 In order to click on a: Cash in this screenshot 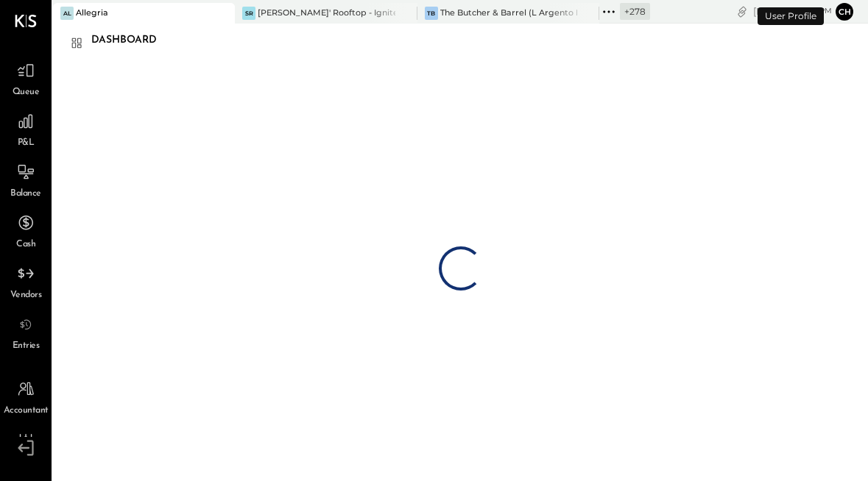, I will do `click(26, 230)`.